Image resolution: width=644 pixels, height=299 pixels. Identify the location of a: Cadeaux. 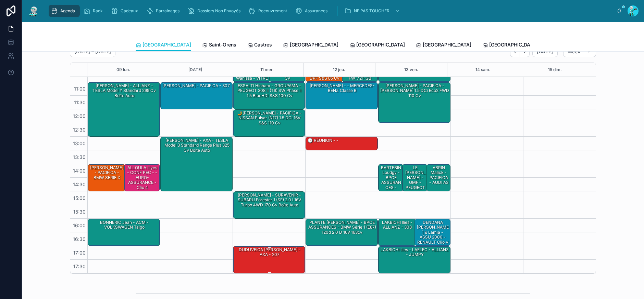
(126, 11).